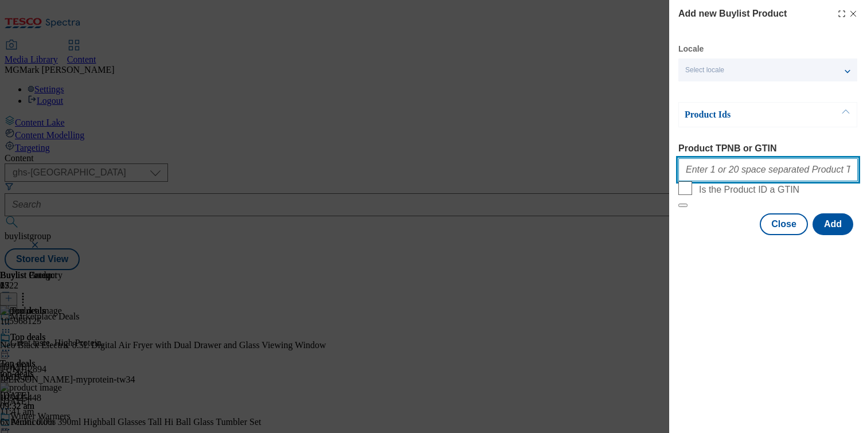 This screenshot has width=867, height=433. Describe the element at coordinates (832, 224) in the screenshot. I see `button: Add` at that location.